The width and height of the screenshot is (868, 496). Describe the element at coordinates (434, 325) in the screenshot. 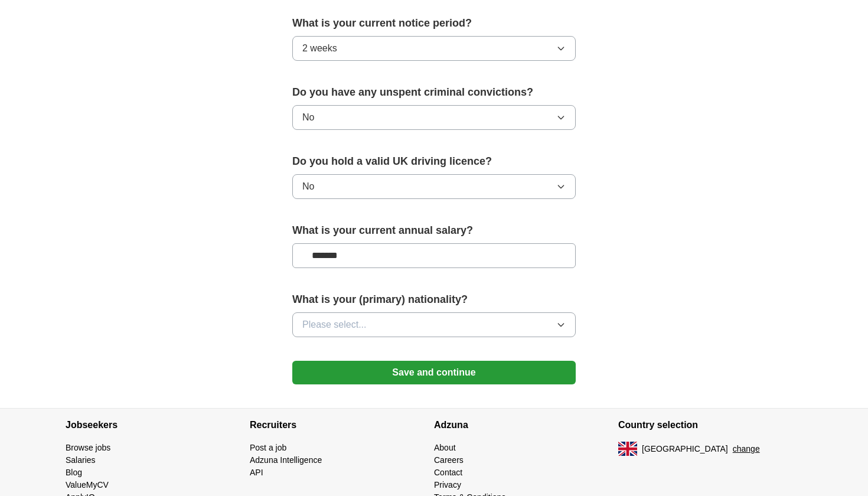

I see `button: Please select...` at that location.